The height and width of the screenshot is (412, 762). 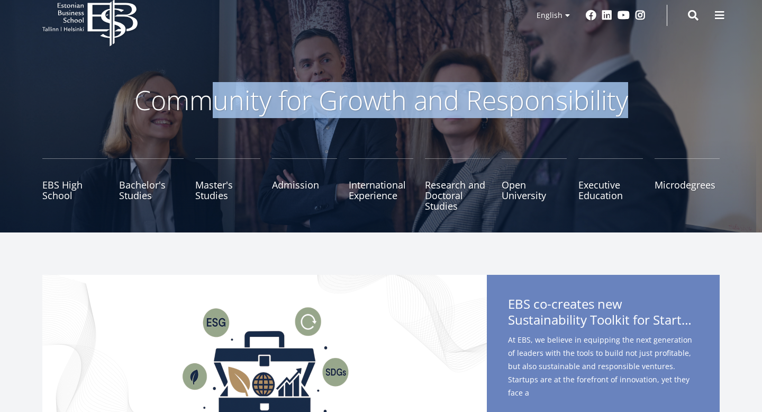 I want to click on a: Admission, so click(x=304, y=185).